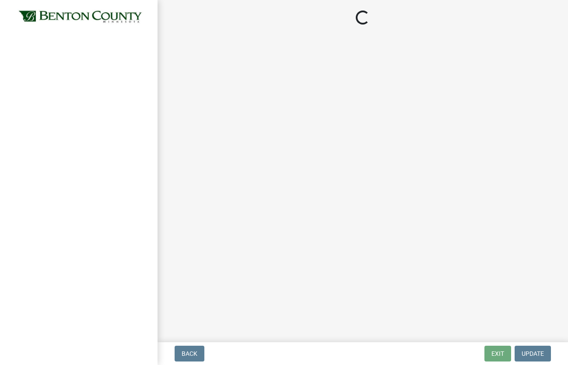 The width and height of the screenshot is (568, 365). I want to click on span: Update, so click(533, 353).